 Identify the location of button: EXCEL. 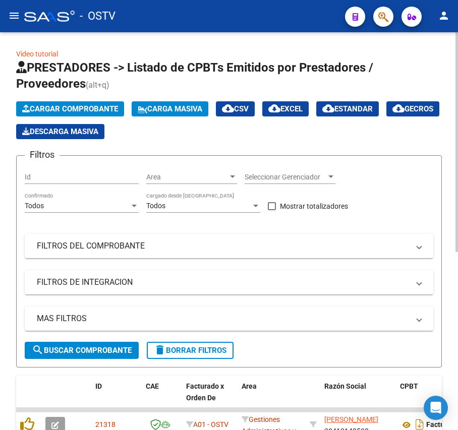
(286, 109).